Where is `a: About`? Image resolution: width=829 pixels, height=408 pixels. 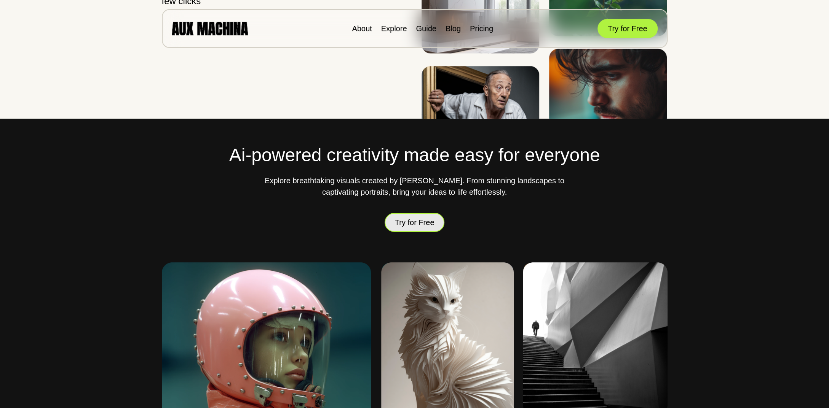 a: About is located at coordinates (362, 29).